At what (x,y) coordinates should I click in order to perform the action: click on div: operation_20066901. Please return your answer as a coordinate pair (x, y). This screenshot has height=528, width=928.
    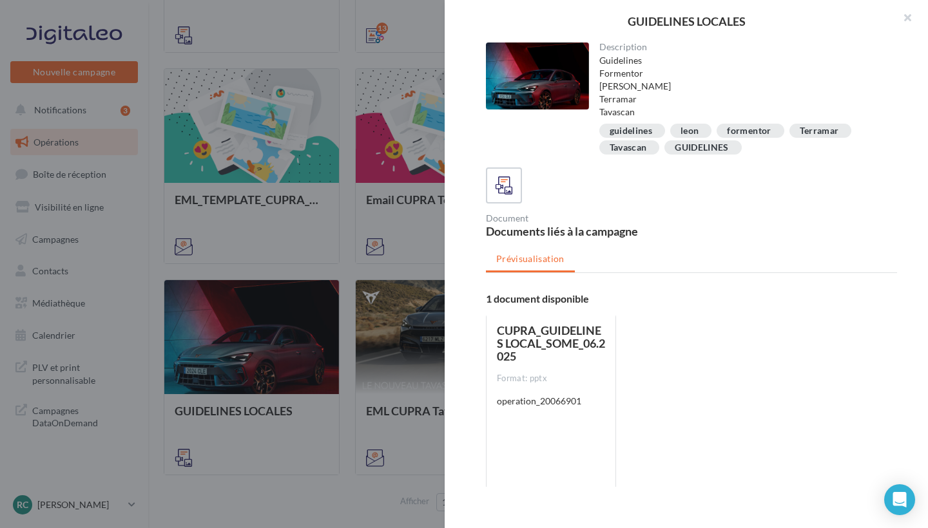
    Looking at the image, I should click on (551, 401).